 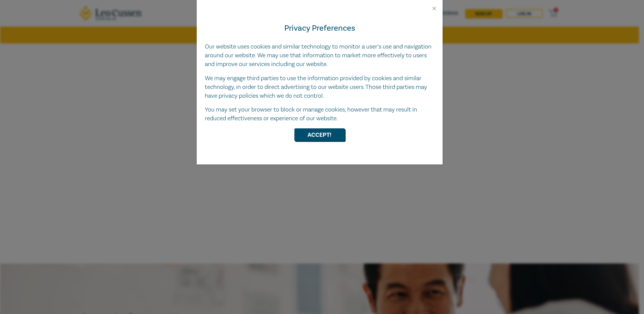 What do you see at coordinates (319, 114) in the screenshot?
I see `p: You may set your browser to block or manage cookies, however that may result in reduced effective...` at bounding box center [319, 114].